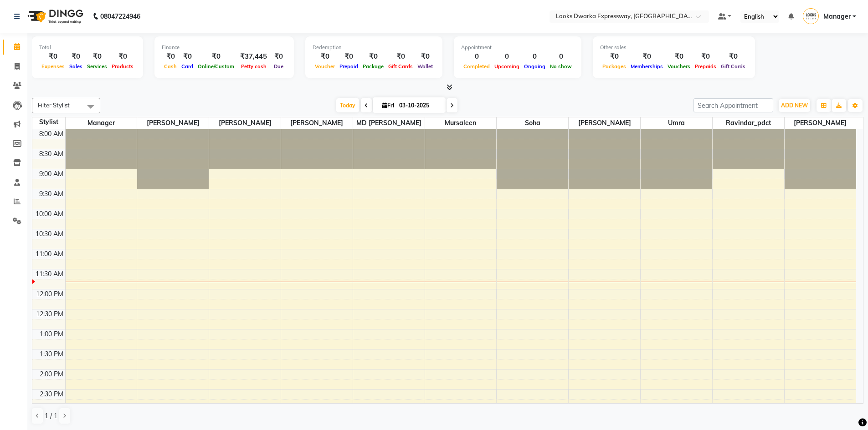 The height and width of the screenshot is (430, 868). I want to click on input: Search Appointment, so click(733, 105).